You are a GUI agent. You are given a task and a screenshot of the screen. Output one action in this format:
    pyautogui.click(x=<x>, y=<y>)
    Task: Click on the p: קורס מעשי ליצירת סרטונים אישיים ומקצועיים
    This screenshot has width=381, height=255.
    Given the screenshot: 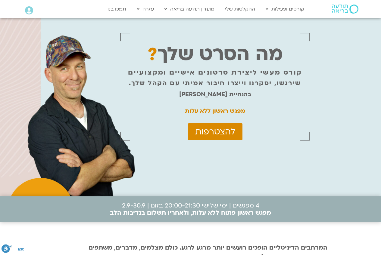 What is the action you would take?
    pyautogui.click(x=215, y=73)
    